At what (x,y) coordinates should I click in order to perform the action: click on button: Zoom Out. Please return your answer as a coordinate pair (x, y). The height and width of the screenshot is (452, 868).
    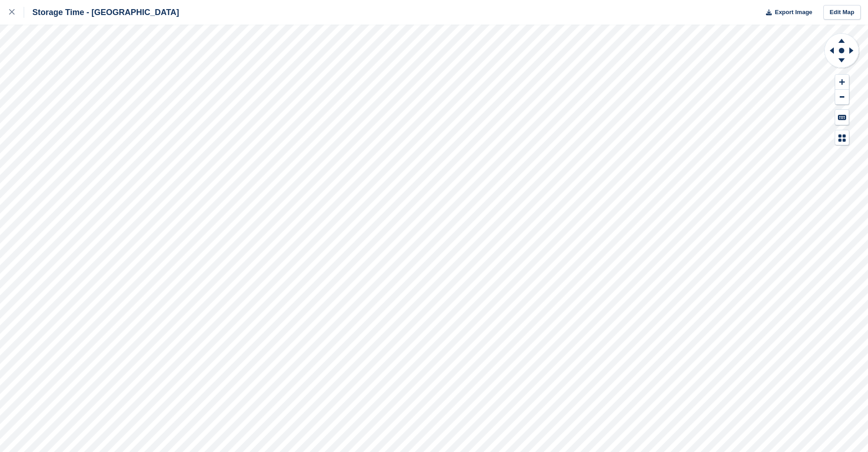
    Looking at the image, I should click on (842, 97).